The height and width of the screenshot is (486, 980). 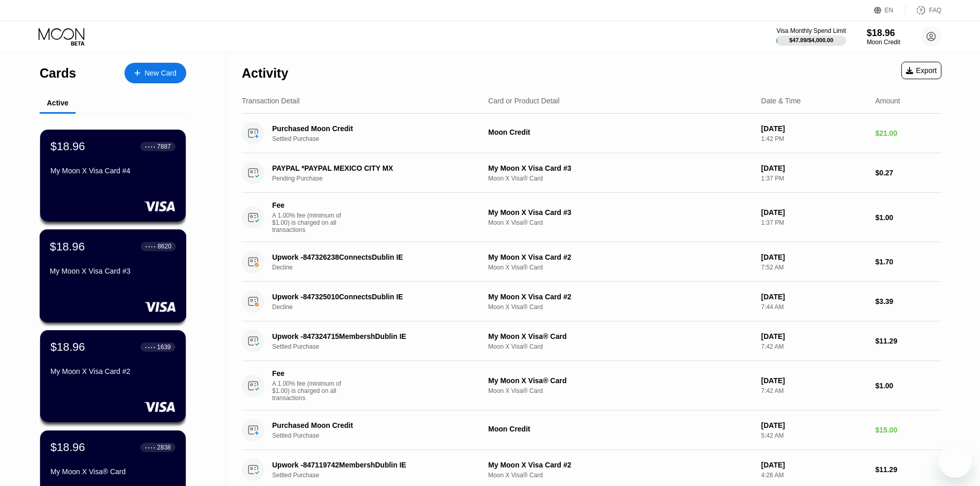 I want to click on div: FeeA 1.00% fee (minimum of $1.00) is charged on all transactionsMy Moon X Visa® CardMoon X Visa® ..., so click(x=592, y=386).